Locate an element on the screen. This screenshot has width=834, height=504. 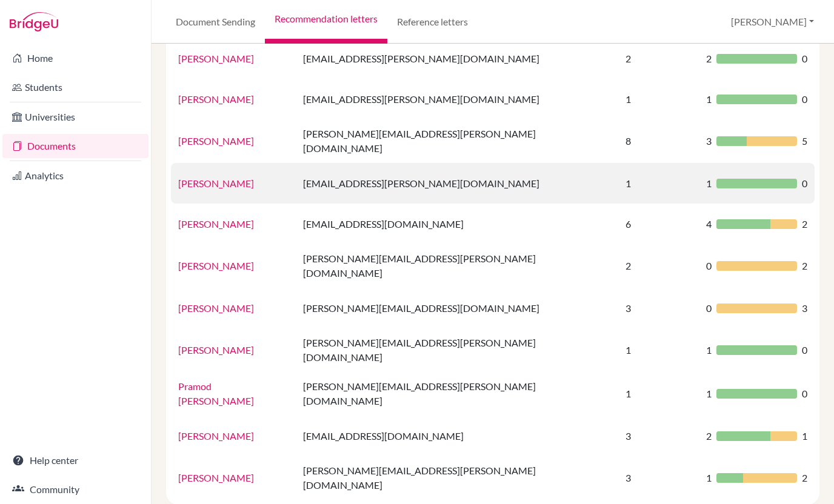
img: Bridge-U is located at coordinates (34, 22).